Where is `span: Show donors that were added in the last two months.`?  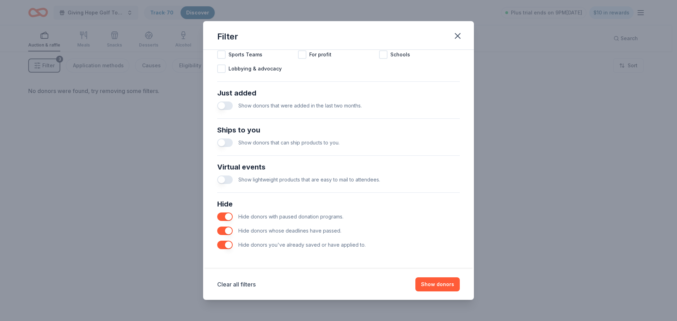 span: Show donors that were added in the last two months. is located at coordinates (300, 105).